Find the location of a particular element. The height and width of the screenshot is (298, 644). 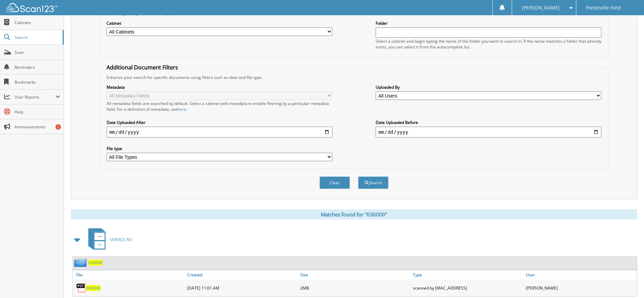

span: Bookmarks is located at coordinates (37, 82).